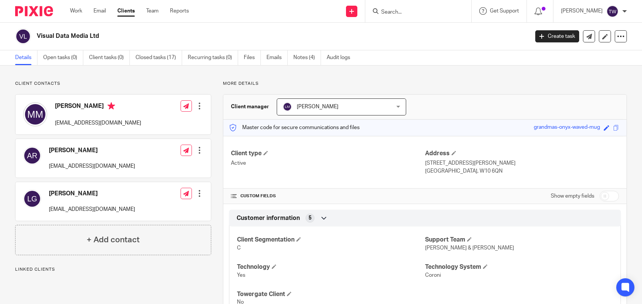 The height and width of the screenshot is (304, 642). I want to click on p: Client contacts, so click(113, 84).